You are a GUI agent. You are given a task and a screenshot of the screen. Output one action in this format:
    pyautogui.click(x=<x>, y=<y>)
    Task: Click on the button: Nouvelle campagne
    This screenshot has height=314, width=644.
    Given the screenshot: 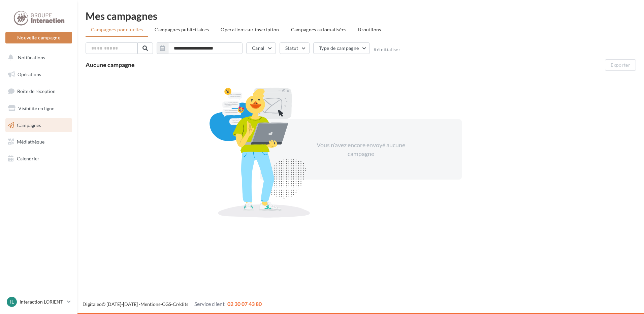 What is the action you would take?
    pyautogui.click(x=39, y=38)
    